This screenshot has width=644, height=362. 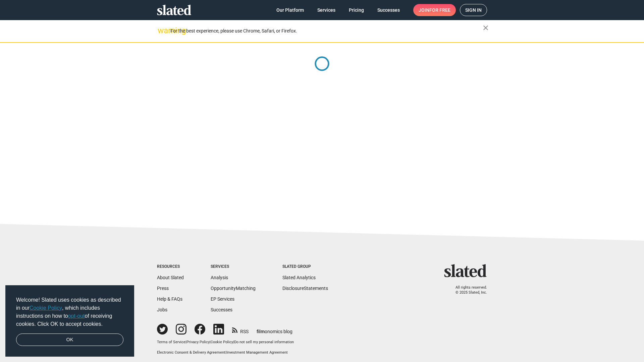 What do you see at coordinates (170, 267) in the screenshot?
I see `div: Resources` at bounding box center [170, 267].